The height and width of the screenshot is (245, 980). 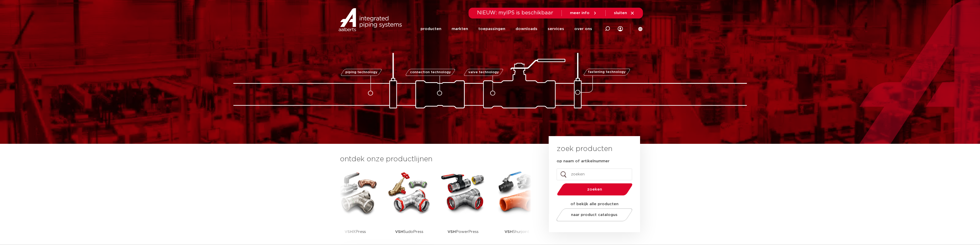 I want to click on span: valve technology, so click(x=484, y=72).